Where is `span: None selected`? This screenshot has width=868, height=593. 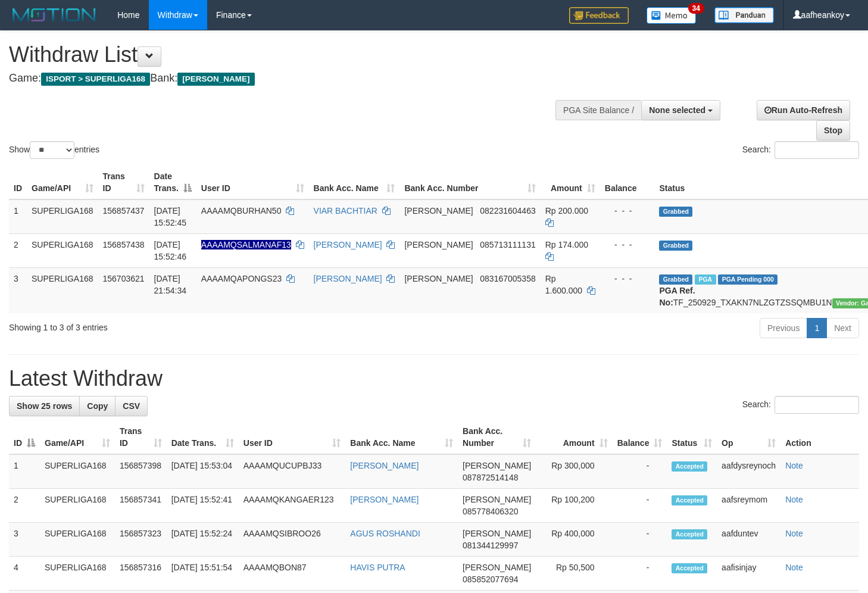 span: None selected is located at coordinates (677, 110).